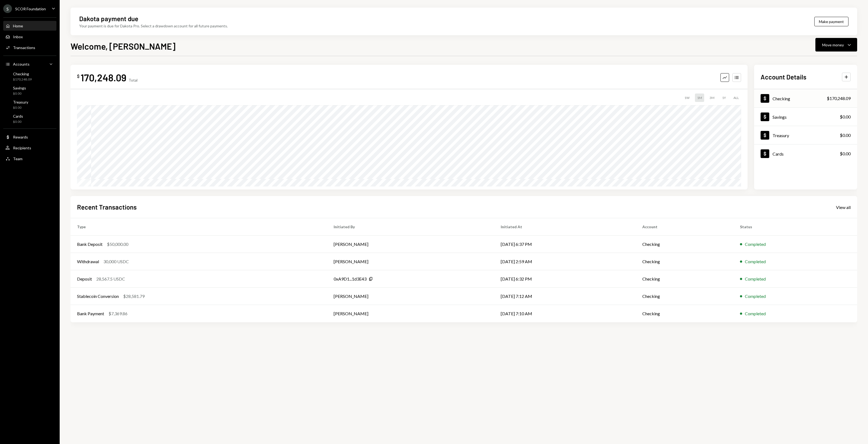  Describe the element at coordinates (843, 207) in the screenshot. I see `div: View all` at that location.